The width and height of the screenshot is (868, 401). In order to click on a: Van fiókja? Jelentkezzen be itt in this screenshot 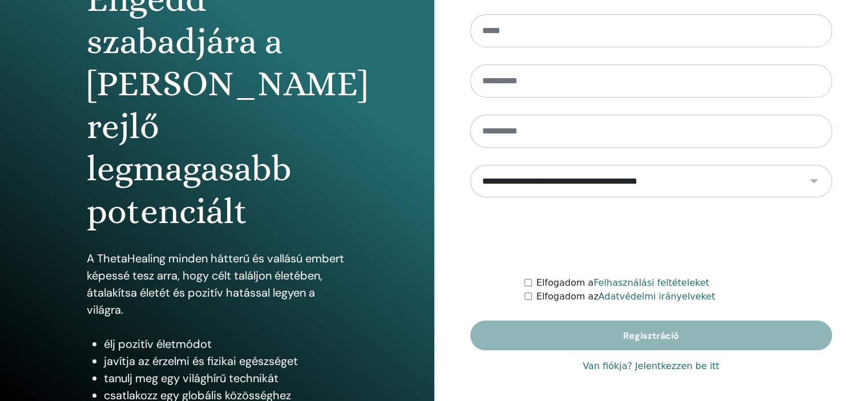, I will do `click(650, 366)`.